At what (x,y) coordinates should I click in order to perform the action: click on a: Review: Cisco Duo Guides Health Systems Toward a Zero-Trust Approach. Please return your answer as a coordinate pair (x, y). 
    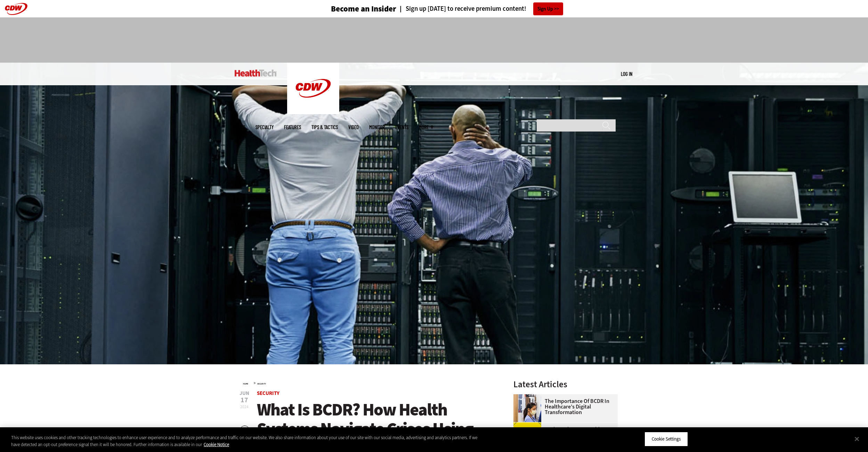
    Looking at the image, I should click on (563, 435).